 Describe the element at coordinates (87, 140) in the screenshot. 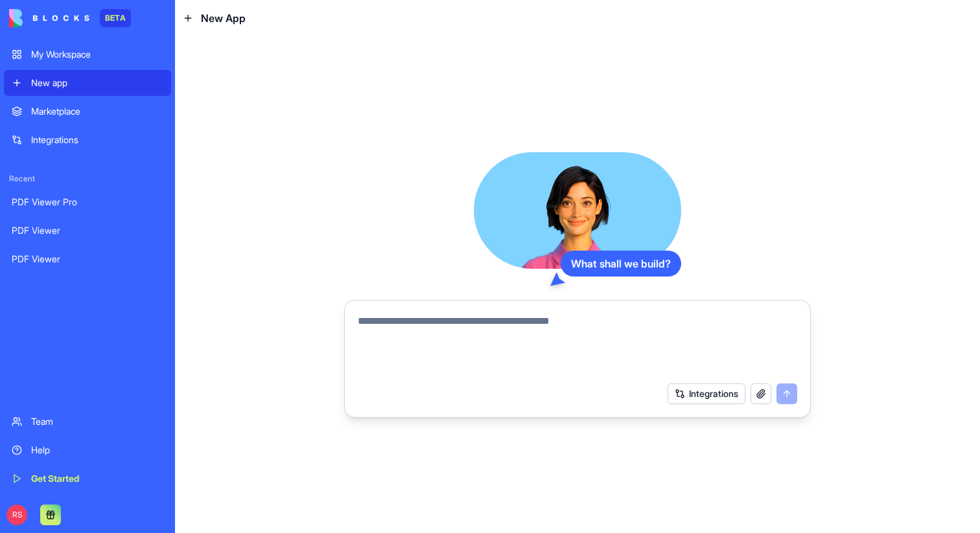

I see `a: Integrations` at that location.